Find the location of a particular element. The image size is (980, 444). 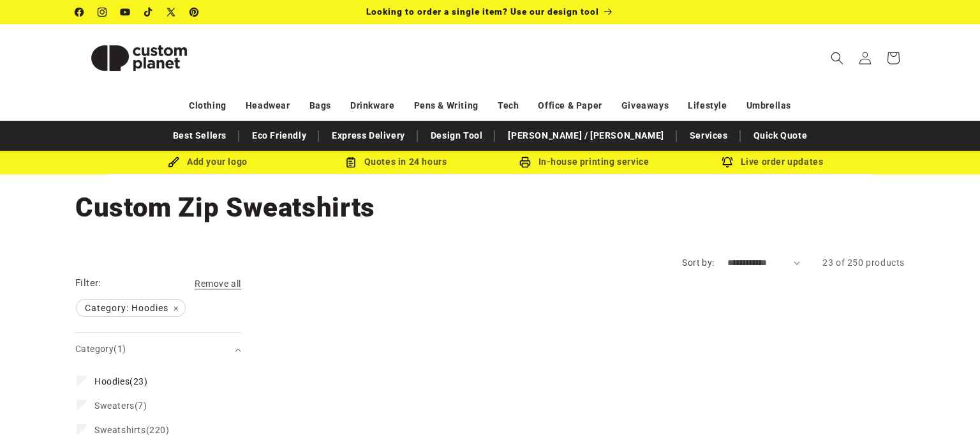

img: In-house printing is located at coordinates (526, 162).